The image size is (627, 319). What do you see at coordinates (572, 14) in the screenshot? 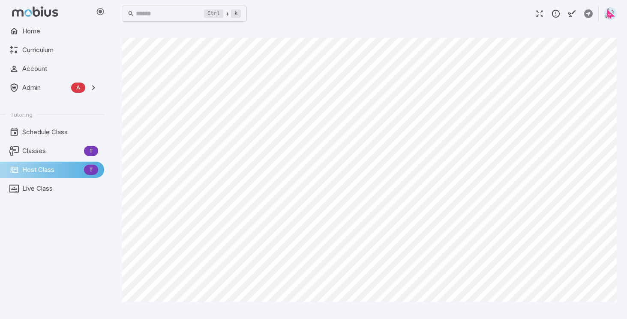
I see `button: Start Drawing on Questions` at bounding box center [572, 14].